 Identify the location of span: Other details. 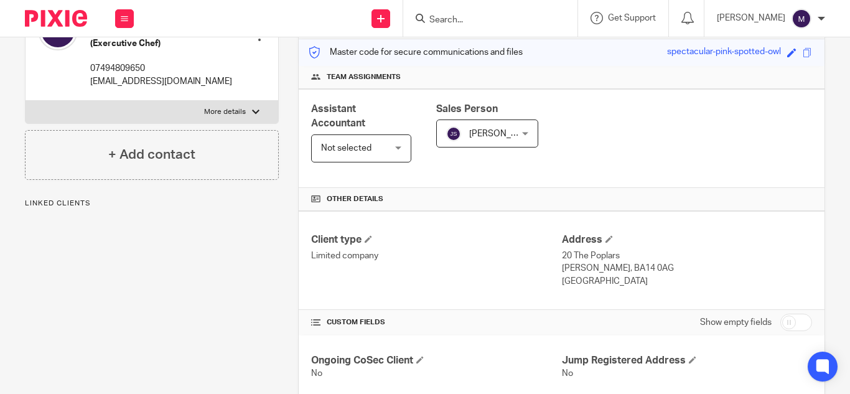
(355, 199).